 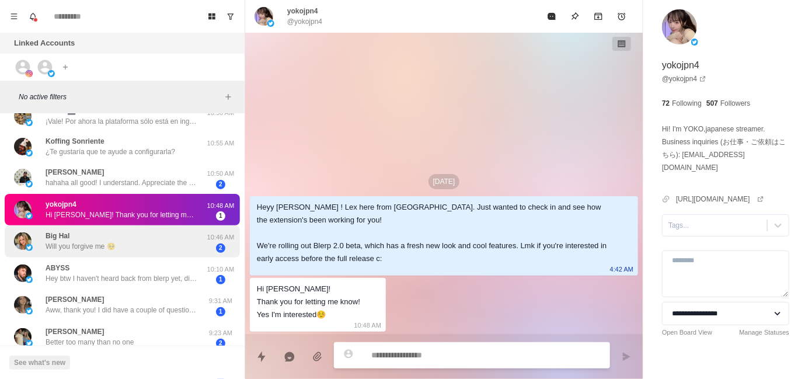 What do you see at coordinates (121, 121) in the screenshot?
I see `p: ¡Vale! Por ahora la plataforma sólo está en inglés ¿te gustaría que te ayude a configurarla?` at bounding box center [121, 121].